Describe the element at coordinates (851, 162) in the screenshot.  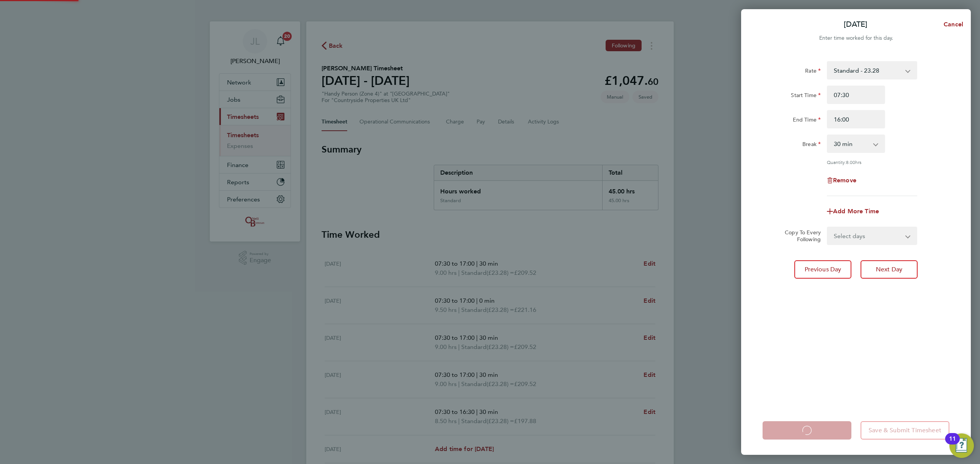
I see `span: 8.00` at that location.